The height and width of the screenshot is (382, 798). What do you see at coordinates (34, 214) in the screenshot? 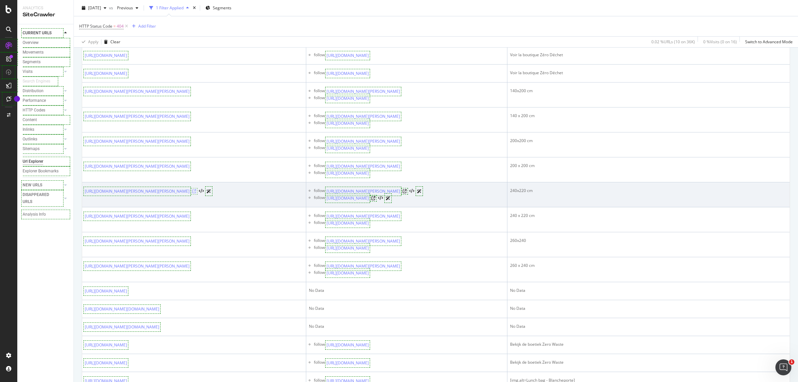
I see `div: Analysis Info` at bounding box center [34, 214].